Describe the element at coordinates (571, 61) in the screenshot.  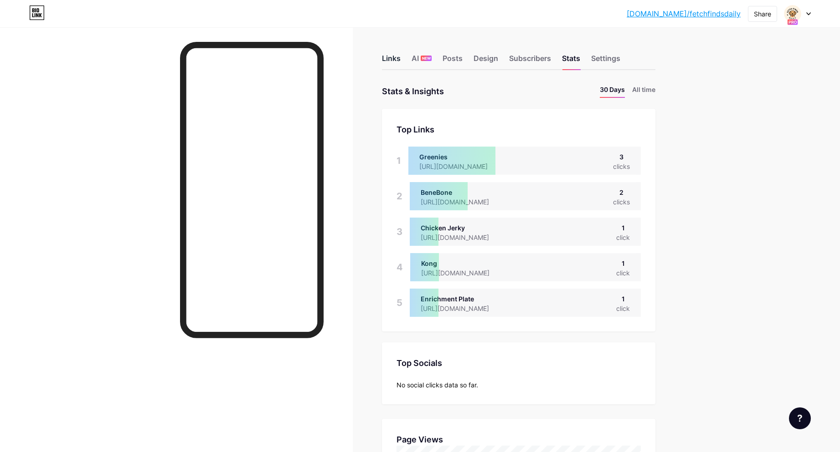
I see `div: Stats` at that location.